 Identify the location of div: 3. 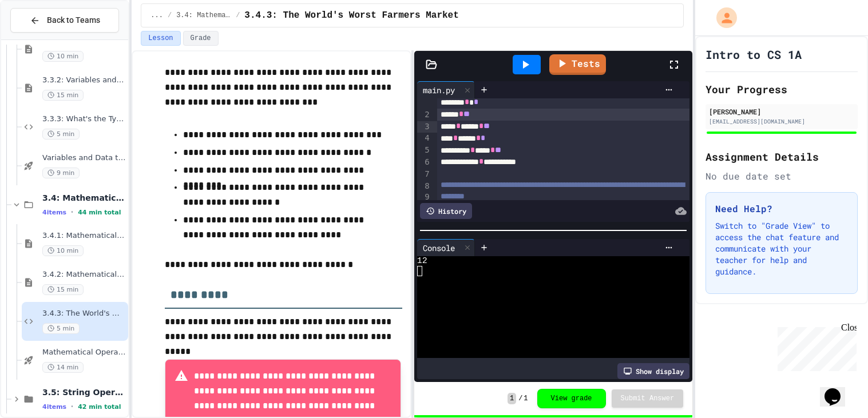
(424, 126).